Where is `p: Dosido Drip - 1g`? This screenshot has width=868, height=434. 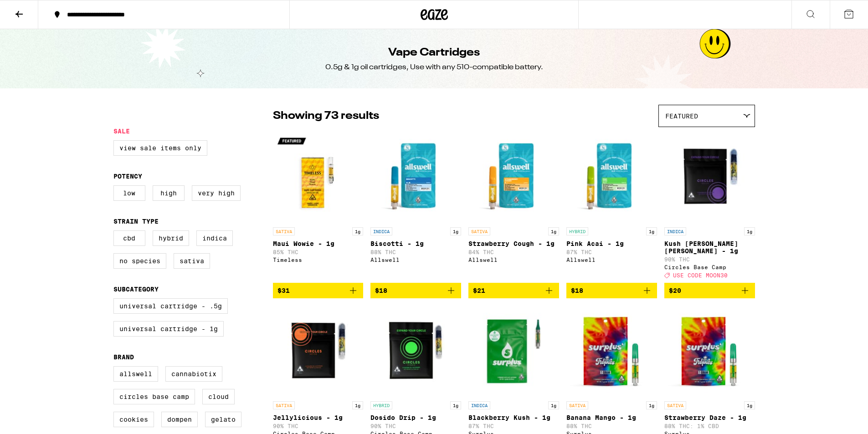 p: Dosido Drip - 1g is located at coordinates (416, 418).